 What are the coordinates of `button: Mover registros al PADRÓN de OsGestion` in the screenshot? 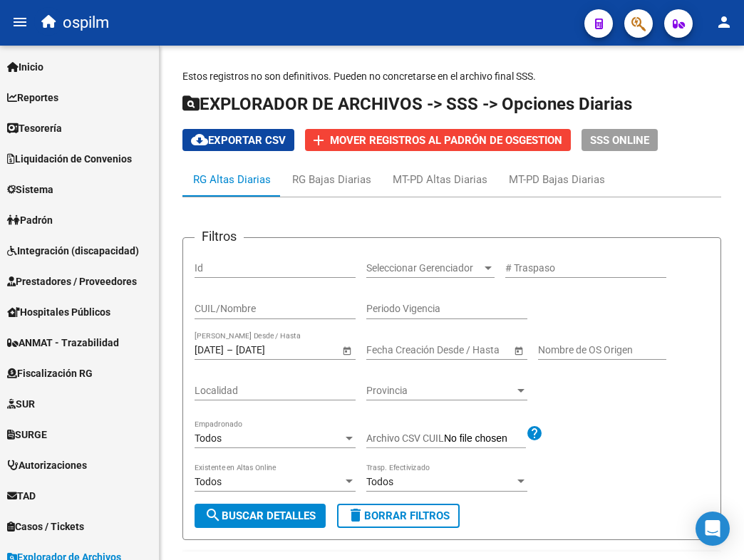 It's located at (438, 139).